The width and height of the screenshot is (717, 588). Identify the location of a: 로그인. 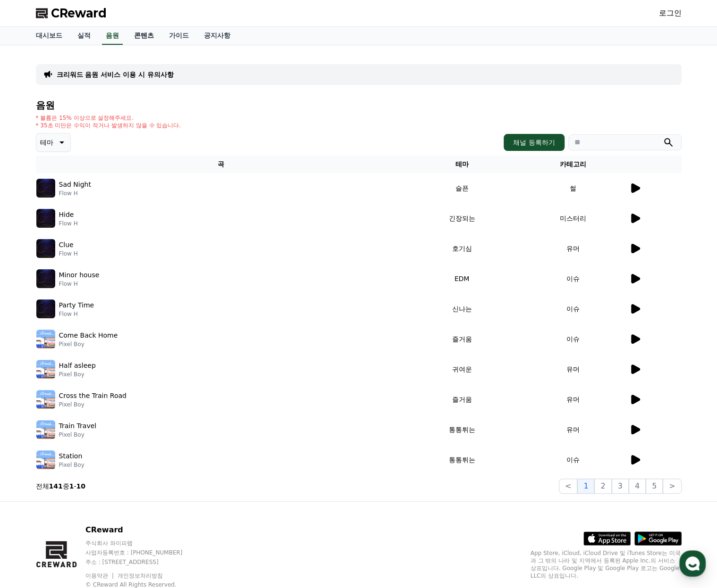
(671, 13).